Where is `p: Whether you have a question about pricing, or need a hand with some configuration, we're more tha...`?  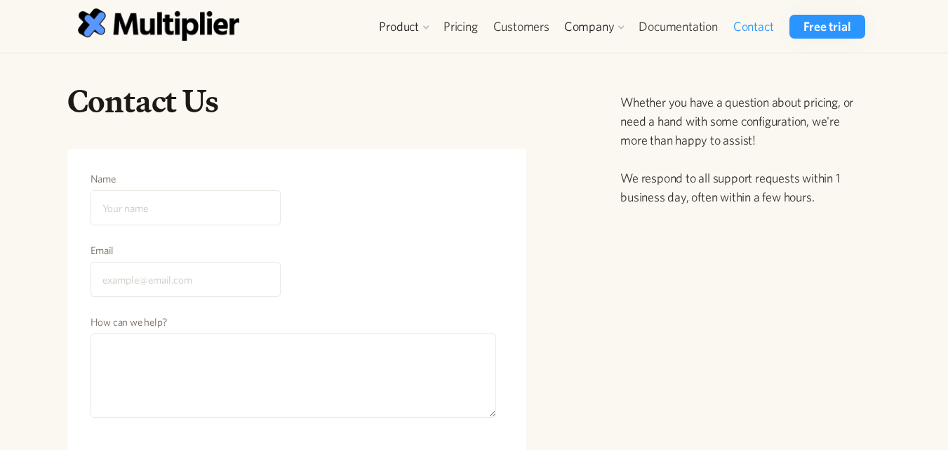
p: Whether you have a question about pricing, or need a hand with some configuration, we're more tha... is located at coordinates (744, 149).